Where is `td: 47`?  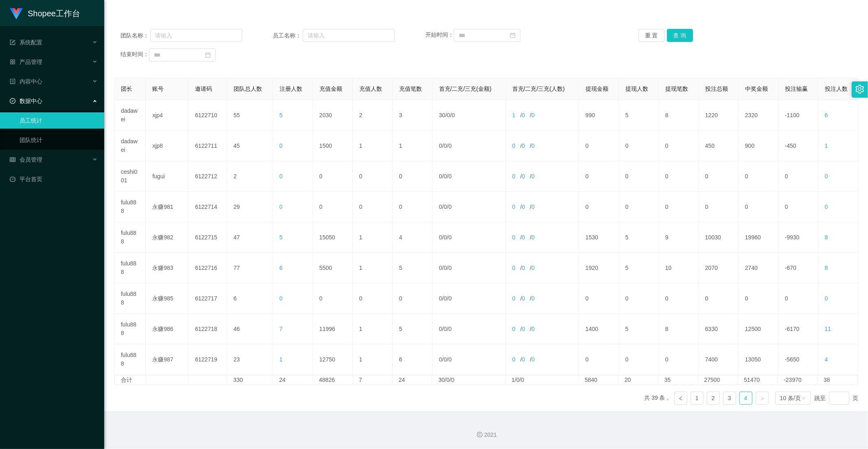 td: 47 is located at coordinates (250, 237).